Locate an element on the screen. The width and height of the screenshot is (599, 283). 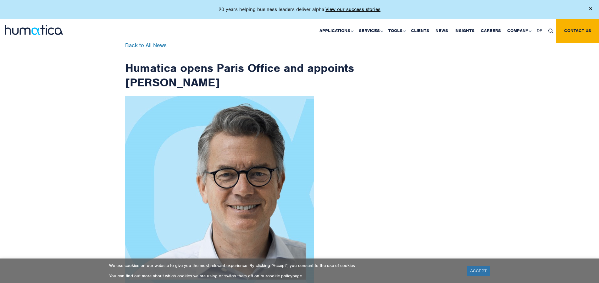
a: View our success stories is located at coordinates (353, 9).